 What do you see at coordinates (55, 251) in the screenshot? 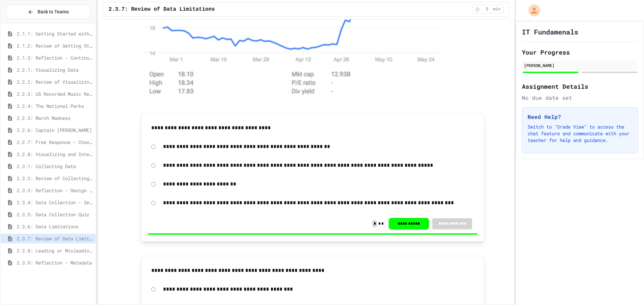
I see `span: 2.3.8: Leading or Misleading?` at bounding box center [55, 251].